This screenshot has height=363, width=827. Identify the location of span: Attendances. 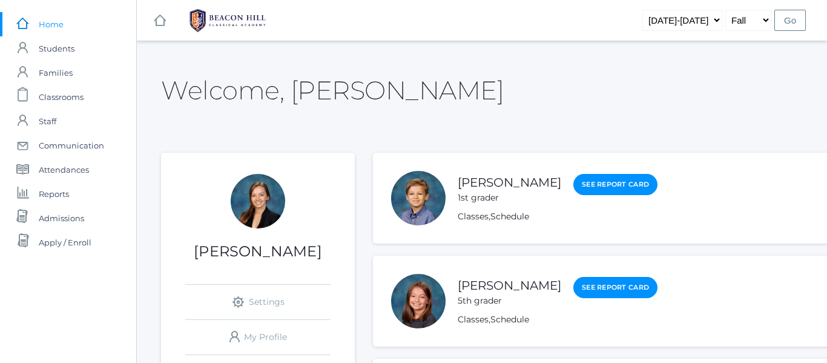
(64, 170).